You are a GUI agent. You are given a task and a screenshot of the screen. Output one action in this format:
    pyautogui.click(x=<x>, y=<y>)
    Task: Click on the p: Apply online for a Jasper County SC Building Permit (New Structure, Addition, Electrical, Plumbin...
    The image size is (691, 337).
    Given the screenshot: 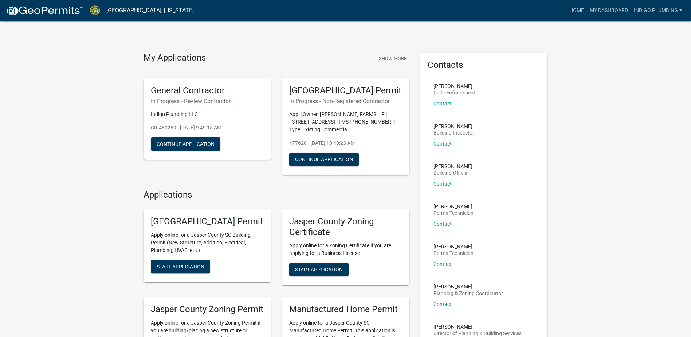 What is the action you would take?
    pyautogui.click(x=207, y=242)
    